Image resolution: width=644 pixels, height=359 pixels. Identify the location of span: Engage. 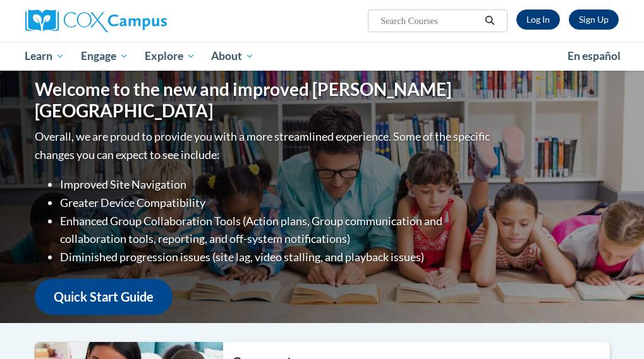
(104, 56).